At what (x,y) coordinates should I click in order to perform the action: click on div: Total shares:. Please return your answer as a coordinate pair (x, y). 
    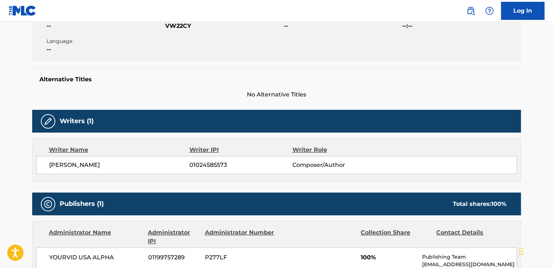
    Looking at the image, I should click on (480, 204).